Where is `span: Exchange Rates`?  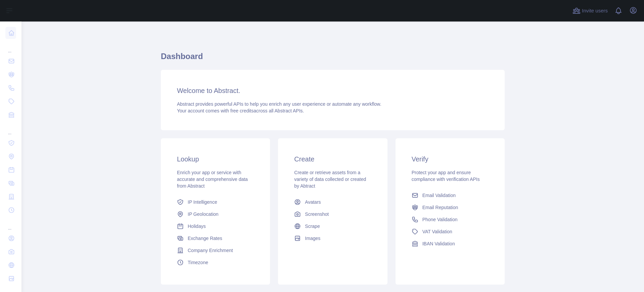
span: Exchange Rates is located at coordinates (205, 238).